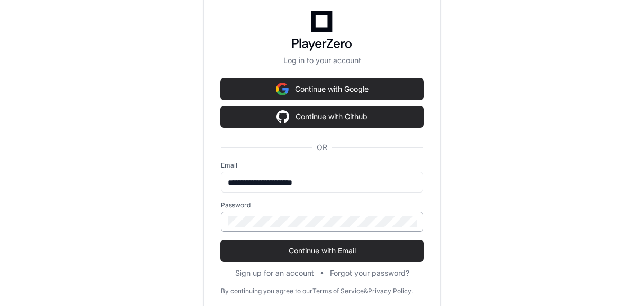 Image resolution: width=644 pixels, height=306 pixels. I want to click on span: OR, so click(322, 147).